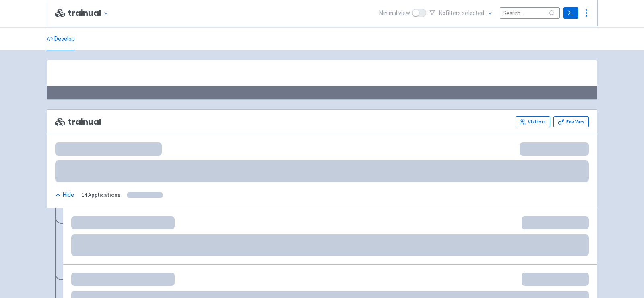 The width and height of the screenshot is (644, 298). What do you see at coordinates (533, 122) in the screenshot?
I see `a: Visitors` at bounding box center [533, 122].